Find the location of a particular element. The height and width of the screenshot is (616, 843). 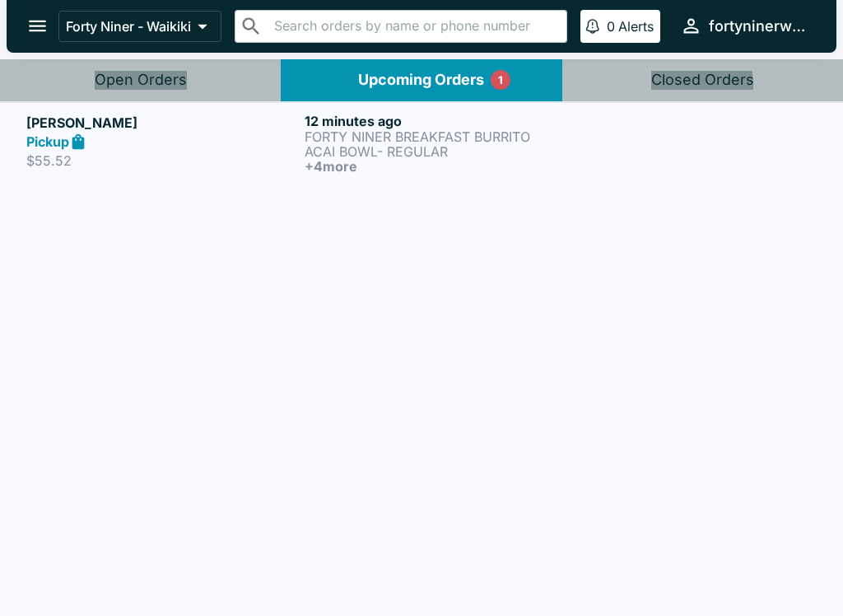

div: Upcoming Orders is located at coordinates (421, 80).